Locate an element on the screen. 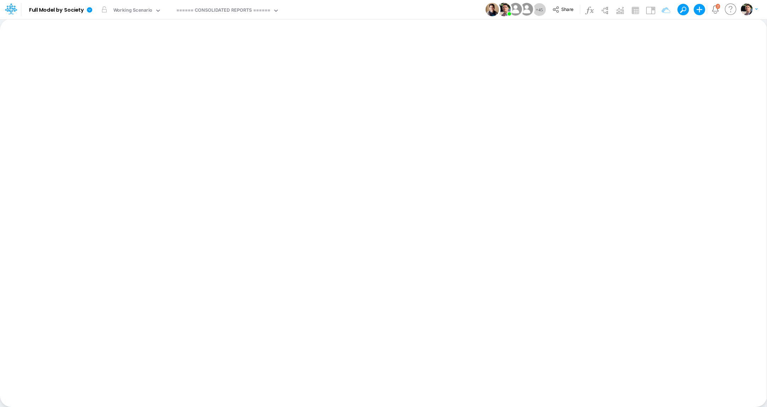  div: ====== CONSOLIDATED REPORTS ====== is located at coordinates (223, 11).